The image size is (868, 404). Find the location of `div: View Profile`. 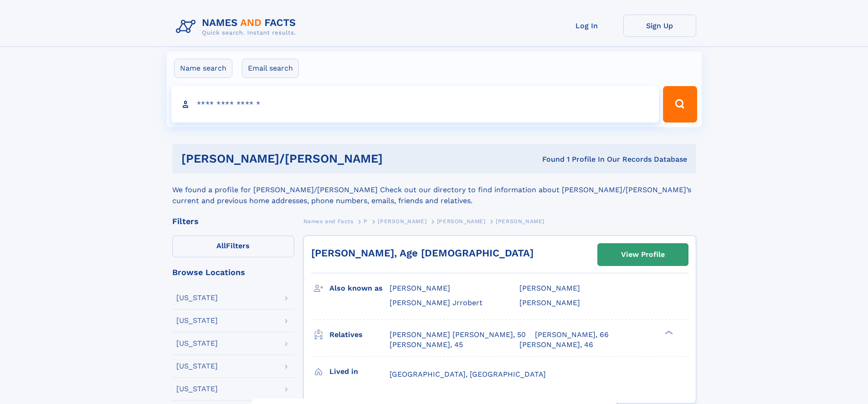

div: View Profile is located at coordinates (643, 254).